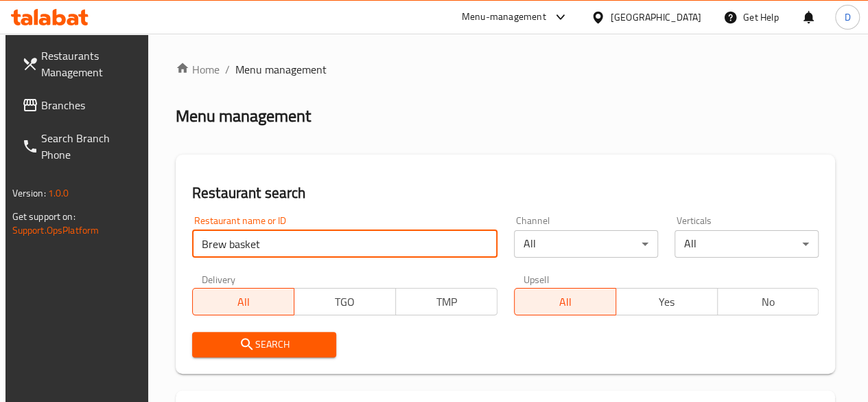 This screenshot has width=868, height=402. Describe the element at coordinates (345, 244) in the screenshot. I see `input: Search for restaurant name or ID..` at that location.